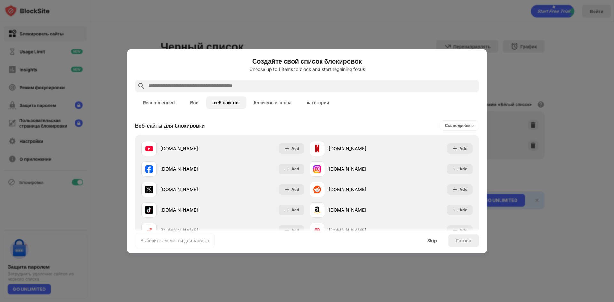 The height and width of the screenshot is (302, 614). Describe the element at coordinates (307, 61) in the screenshot. I see `h6: Создайте свой список блокировок` at that location.